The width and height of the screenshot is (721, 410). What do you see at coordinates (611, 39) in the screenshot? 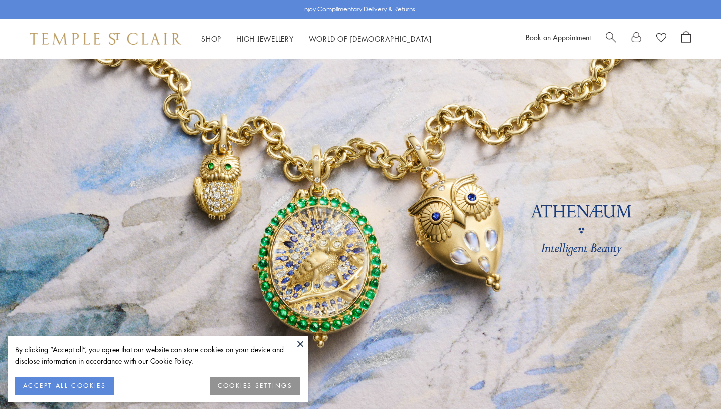
I see `a: Search` at bounding box center [611, 39].